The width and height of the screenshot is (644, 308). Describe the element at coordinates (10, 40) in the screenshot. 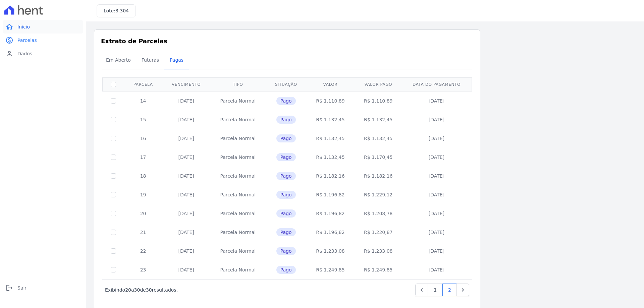

I see `i: paid` at that location.